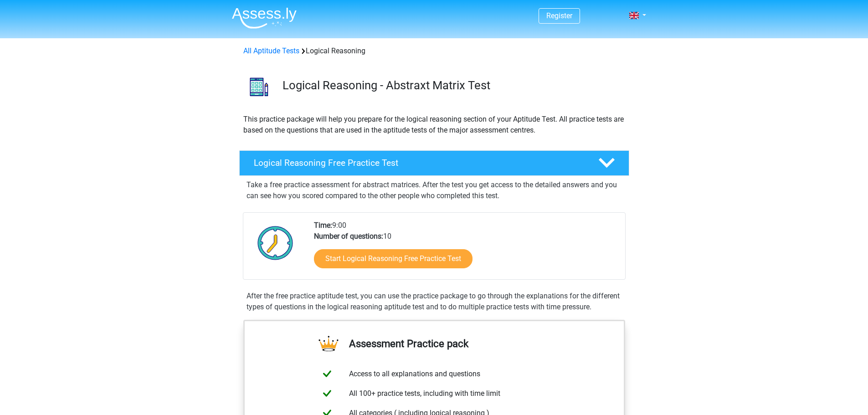 The image size is (868, 415). Describe the element at coordinates (323, 225) in the screenshot. I see `b: Time:` at that location.